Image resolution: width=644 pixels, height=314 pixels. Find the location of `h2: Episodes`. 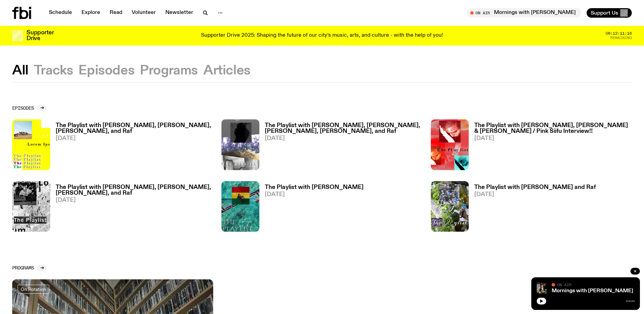

h2: Episodes is located at coordinates (23, 108).